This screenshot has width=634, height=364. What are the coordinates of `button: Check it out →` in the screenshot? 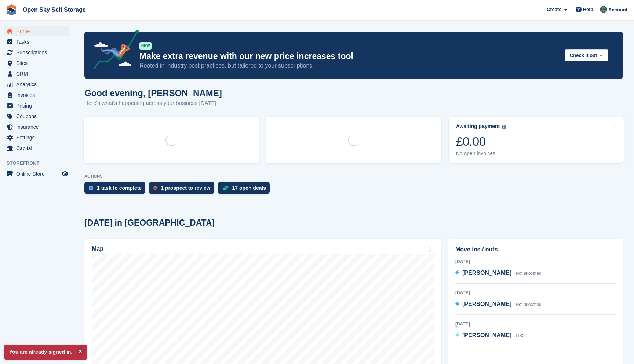 It's located at (586, 55).